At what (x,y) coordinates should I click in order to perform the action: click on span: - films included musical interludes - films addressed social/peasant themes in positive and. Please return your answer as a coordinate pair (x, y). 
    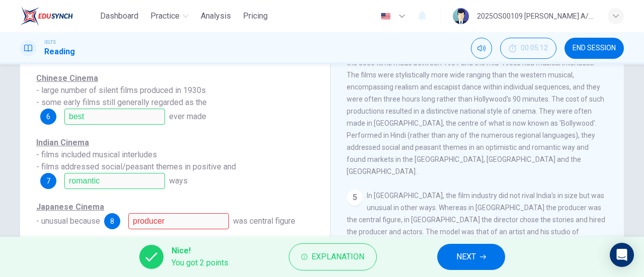
    Looking at the image, I should click on (136, 154).